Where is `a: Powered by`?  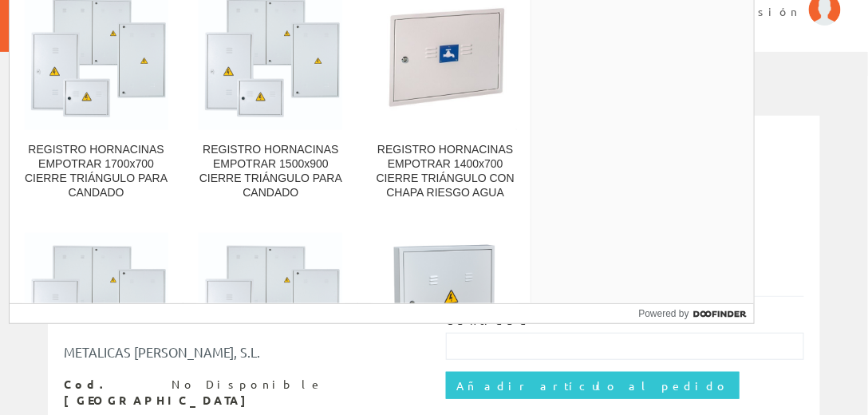 a: Powered by is located at coordinates (696, 314).